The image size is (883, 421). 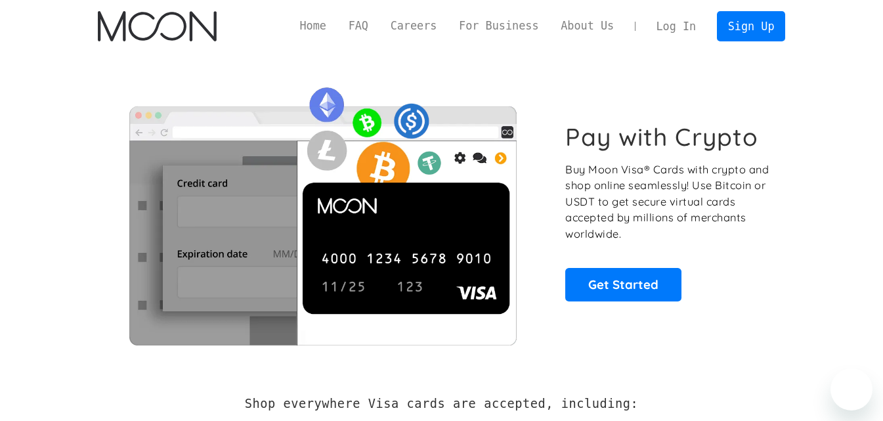 I want to click on img: Moon Logo, so click(x=157, y=26).